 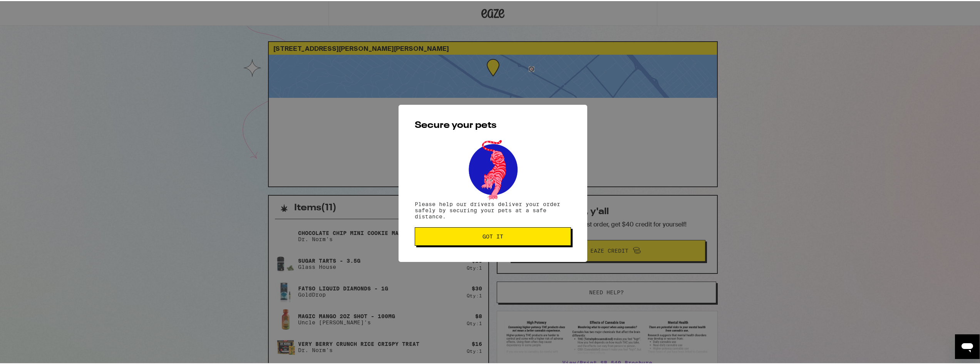 What do you see at coordinates (493, 209) in the screenshot?
I see `p: Please help our drivers deliver your order safely by securing your pets at a safe distance.` at bounding box center [493, 209].